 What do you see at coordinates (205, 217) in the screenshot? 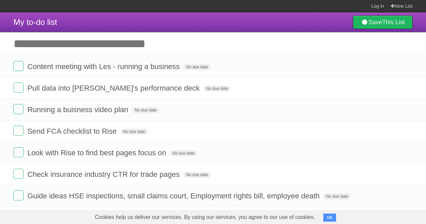
I see `span: Cookies help us deliver our services. By using our services, you agree to our use of cookies.` at bounding box center [205, 217].